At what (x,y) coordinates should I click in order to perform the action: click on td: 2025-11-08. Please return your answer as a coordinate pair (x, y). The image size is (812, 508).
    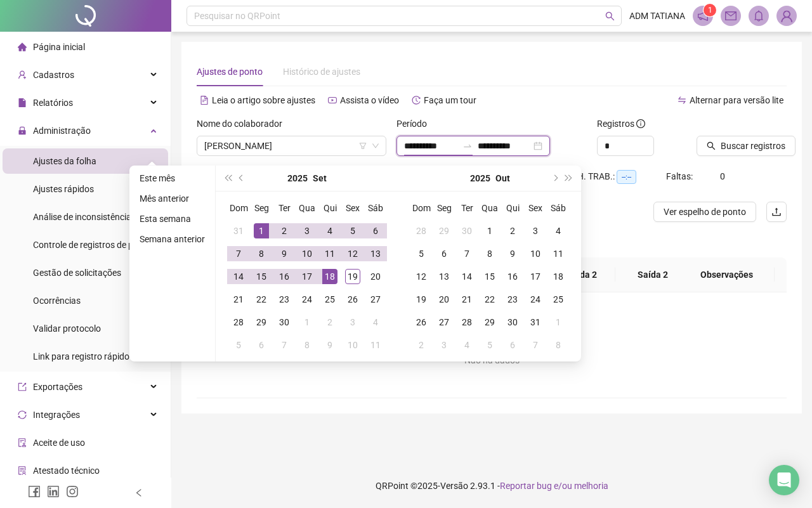
    Looking at the image, I should click on (558, 345).